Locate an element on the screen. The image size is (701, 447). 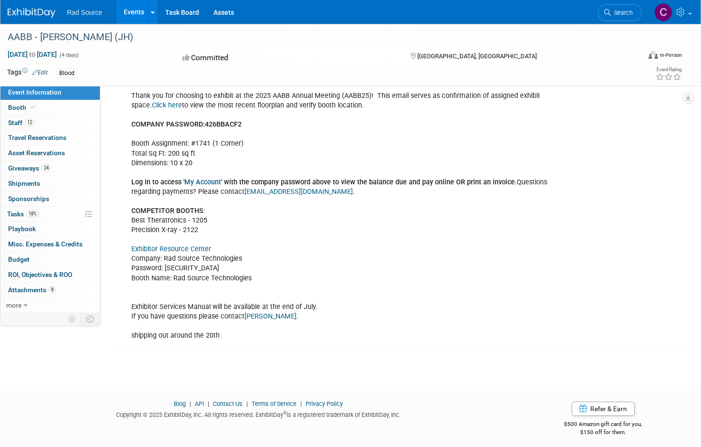
td: Toggle Event Tabs is located at coordinates (90, 319).